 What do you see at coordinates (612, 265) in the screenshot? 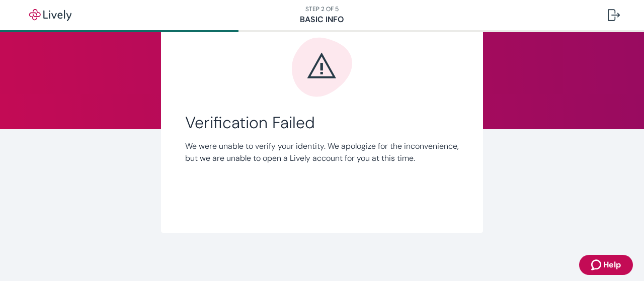
I see `span: Help` at bounding box center [612, 265].